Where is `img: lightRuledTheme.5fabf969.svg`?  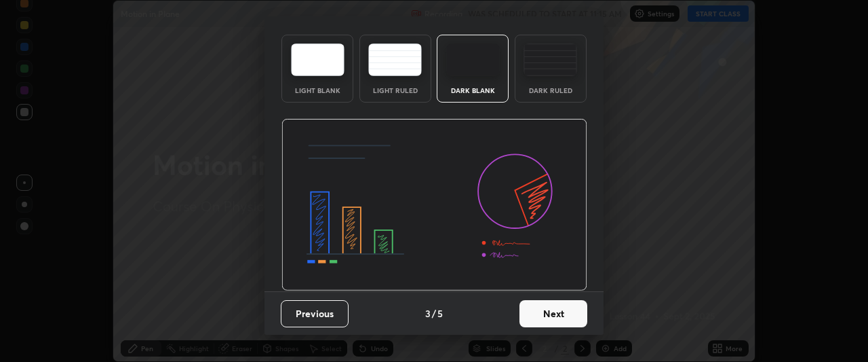 img: lightRuledTheme.5fabf969.svg is located at coordinates (394, 60).